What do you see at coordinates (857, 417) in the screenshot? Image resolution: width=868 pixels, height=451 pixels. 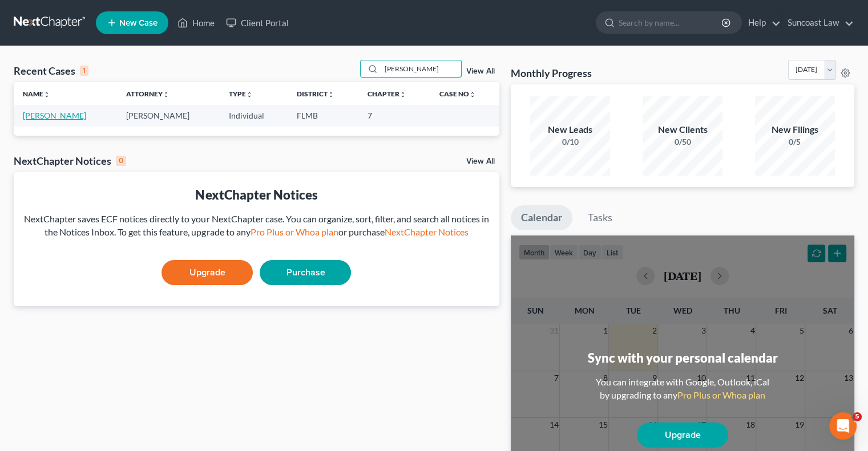 I see `span: 5` at bounding box center [857, 417].